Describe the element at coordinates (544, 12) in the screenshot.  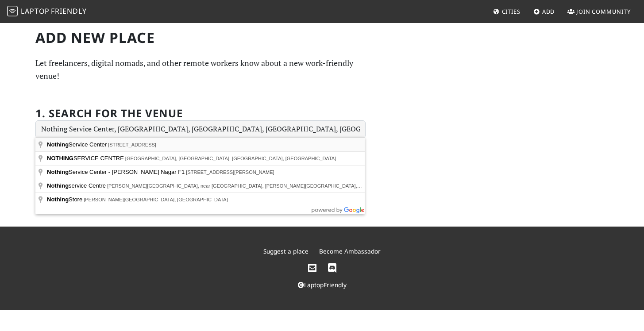
I see `a: Add` at that location.